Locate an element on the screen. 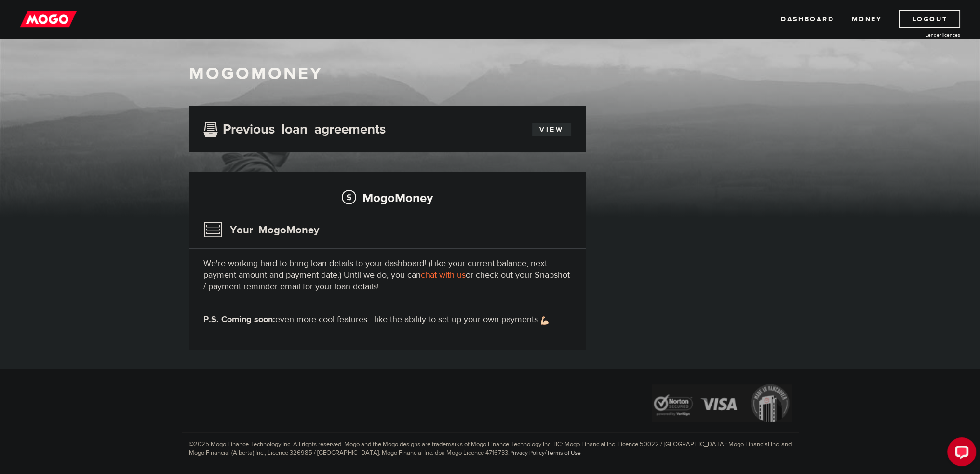 The width and height of the screenshot is (980, 474). img: mogo_logo-11ee424be714fa7cbb0f0f49df9e16ec.png is located at coordinates (48, 19).